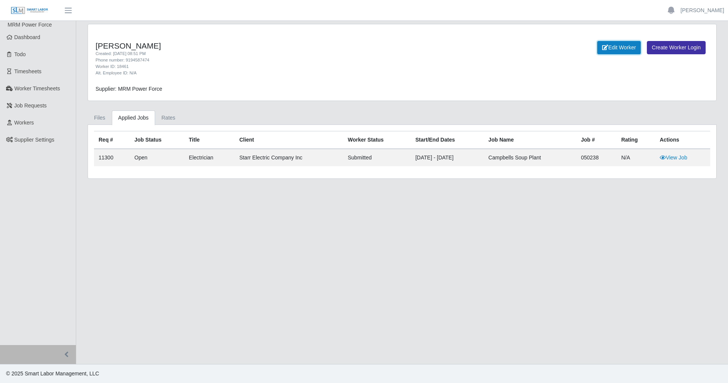  What do you see at coordinates (168, 118) in the screenshot?
I see `a: Rates` at bounding box center [168, 118].